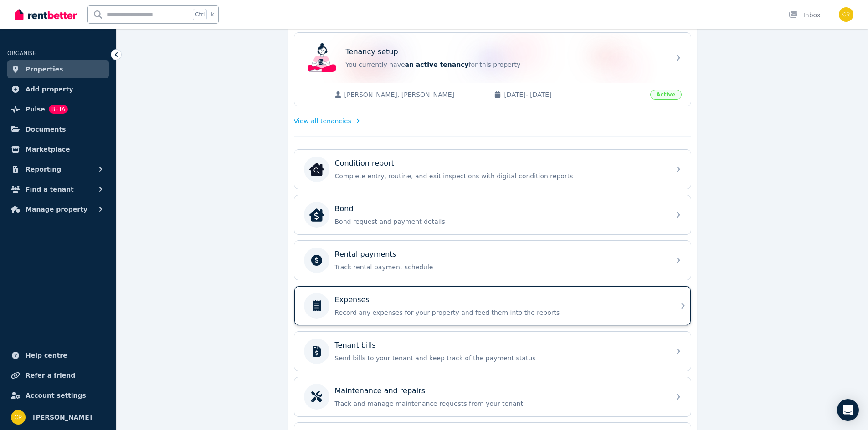 Image resolution: width=868 pixels, height=430 pixels. Describe the element at coordinates (35, 109) in the screenshot. I see `span: Pulse` at that location.